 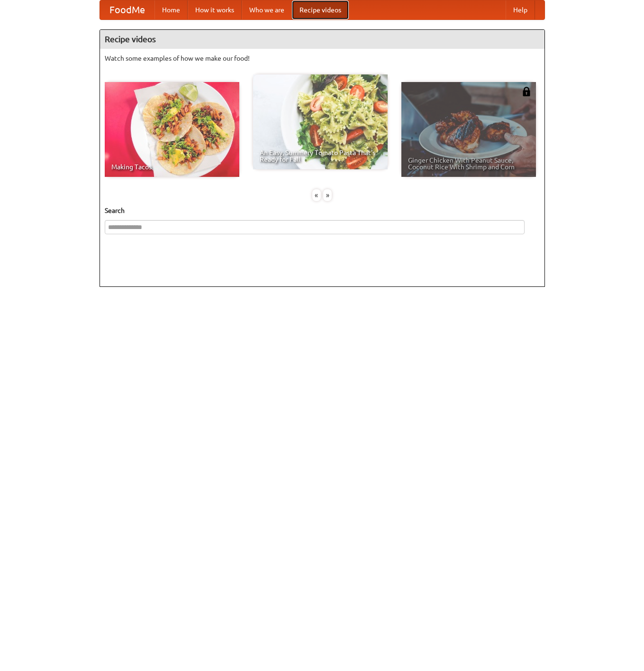 I want to click on h4: Recipe videos, so click(x=322, y=40).